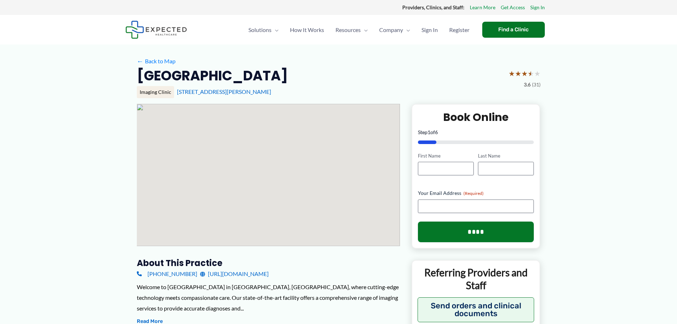  Describe the element at coordinates (473, 193) in the screenshot. I see `span: (Required)` at that location.